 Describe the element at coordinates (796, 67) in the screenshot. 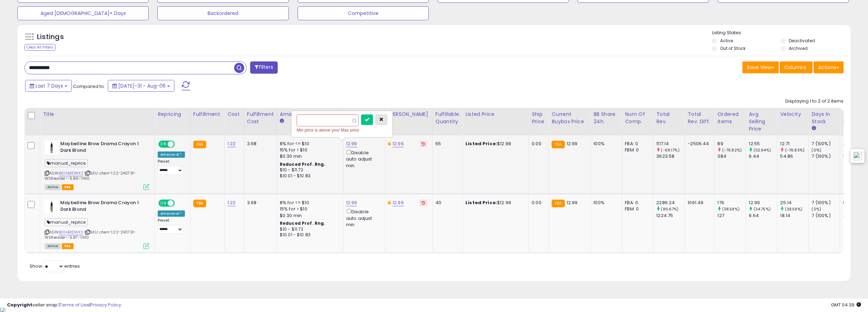

I see `button: Columns` at that location.